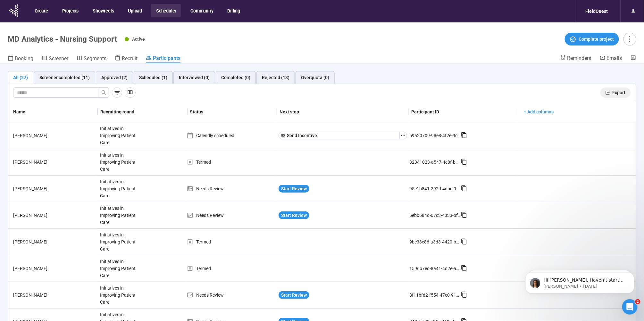 The height and width of the screenshot is (321, 644). Describe the element at coordinates (114, 77) in the screenshot. I see `div: Approved (2)` at that location.